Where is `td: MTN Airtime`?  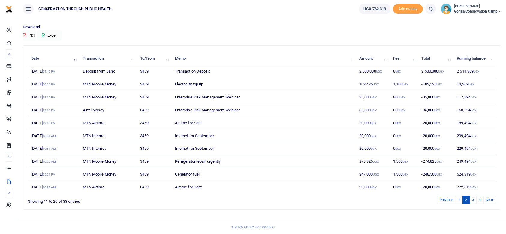
td: MTN Airtime is located at coordinates (108, 123).